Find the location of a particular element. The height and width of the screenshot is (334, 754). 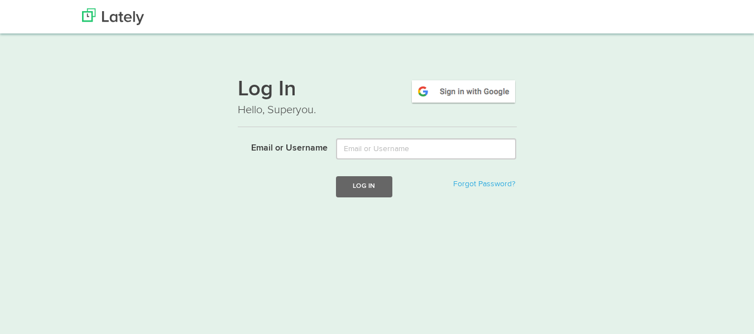

a: Forgot Password? is located at coordinates (484, 184).